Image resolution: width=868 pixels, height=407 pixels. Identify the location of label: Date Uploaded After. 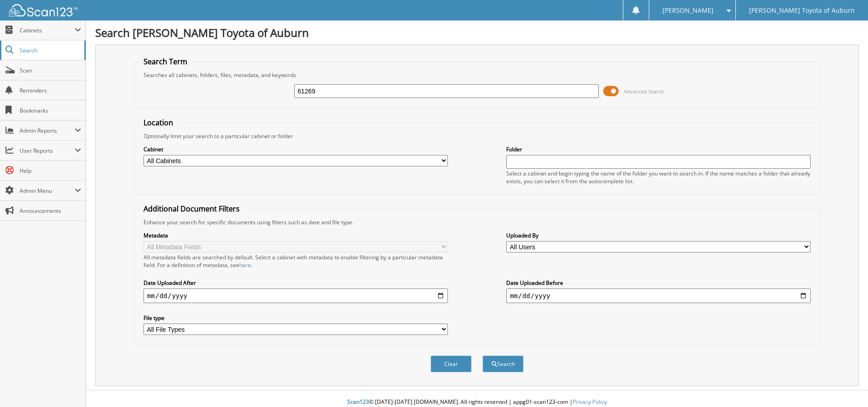
(296, 282).